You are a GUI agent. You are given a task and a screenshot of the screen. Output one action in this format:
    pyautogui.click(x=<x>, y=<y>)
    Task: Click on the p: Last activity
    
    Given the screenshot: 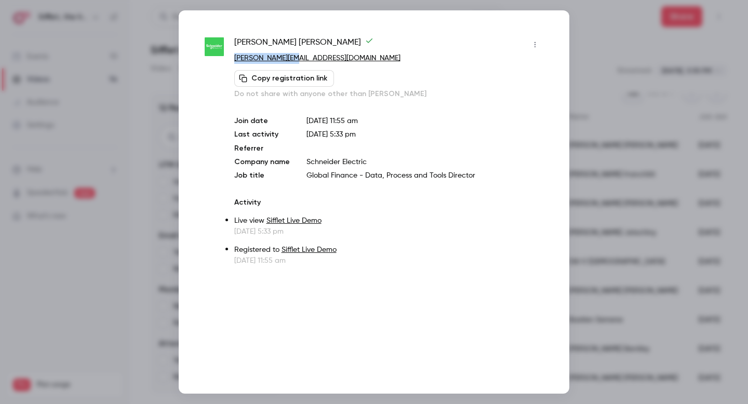 What is the action you would take?
    pyautogui.click(x=262, y=135)
    